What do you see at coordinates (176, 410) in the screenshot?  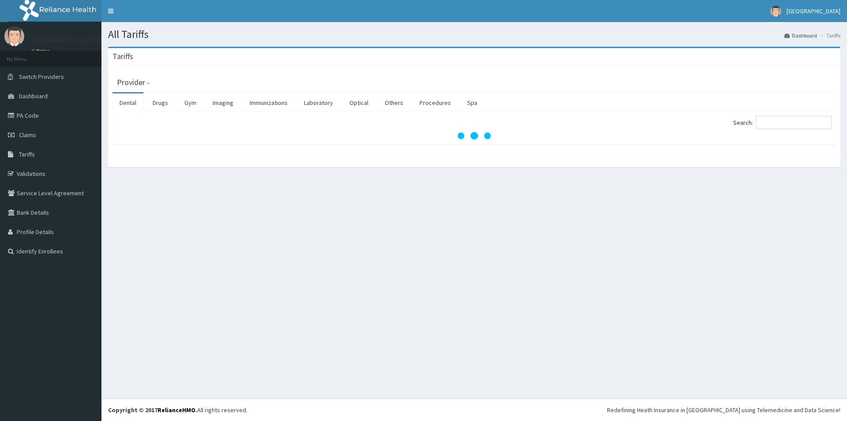 I see `a: RelianceHMO` at bounding box center [176, 410].